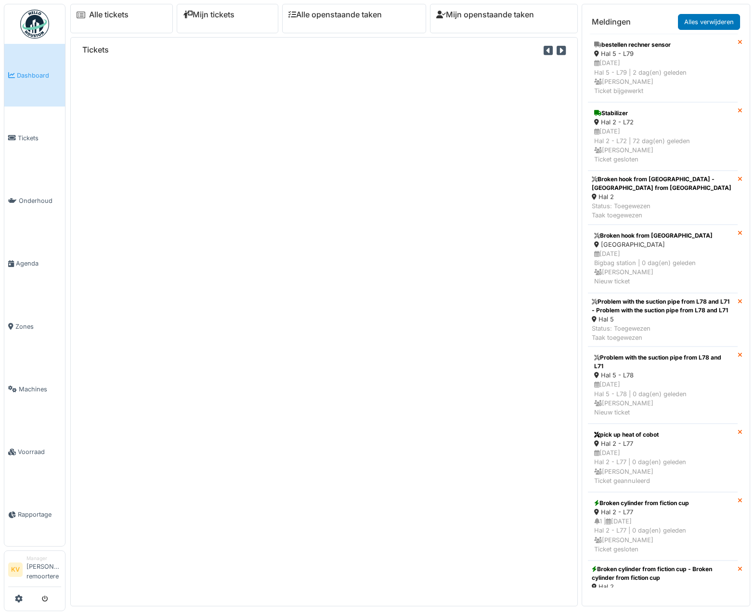 This screenshot has width=755, height=615. What do you see at coordinates (485, 14) in the screenshot?
I see `a: Mijn openstaande taken` at bounding box center [485, 14].